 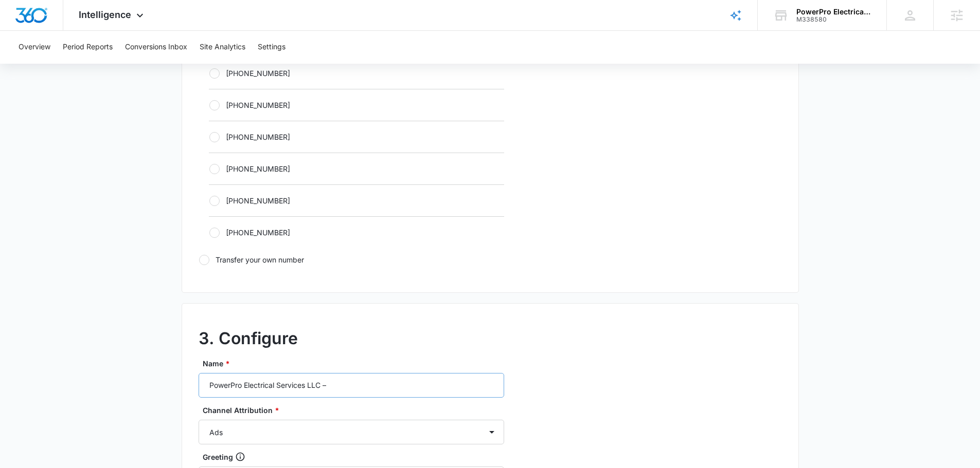 What do you see at coordinates (834, 20) in the screenshot?
I see `div: account id` at bounding box center [834, 20].